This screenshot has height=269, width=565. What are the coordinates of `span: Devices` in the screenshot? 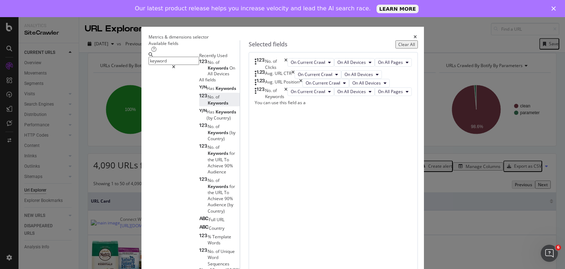 It's located at (222, 73).